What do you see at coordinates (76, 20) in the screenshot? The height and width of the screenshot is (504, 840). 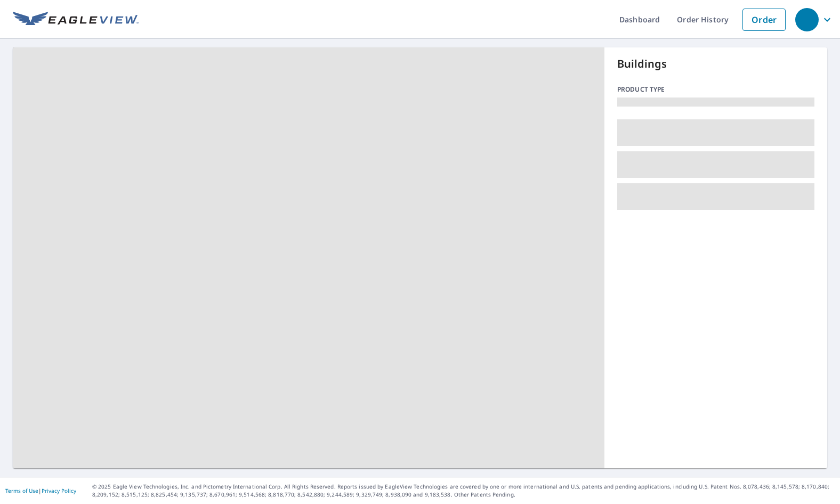 I see `img: EV Logo` at bounding box center [76, 20].